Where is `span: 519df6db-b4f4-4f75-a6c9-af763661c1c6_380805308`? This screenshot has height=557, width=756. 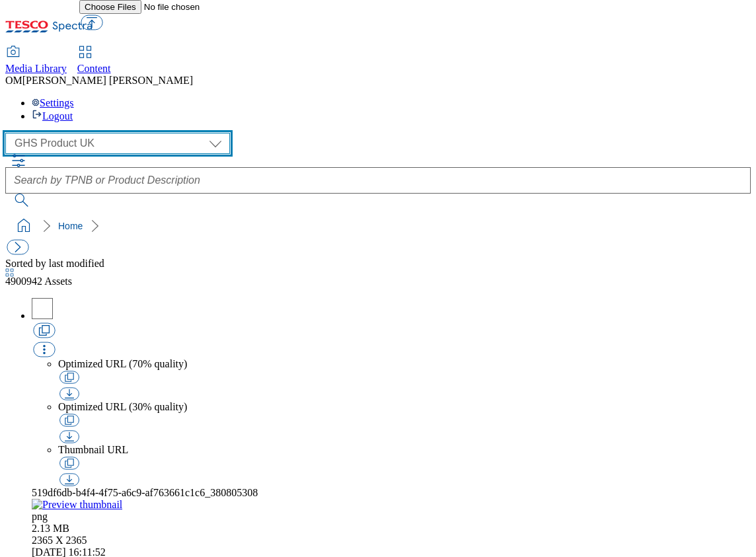 span: 519df6db-b4f4-4f75-a6c9-af763661c1c6_380805308 is located at coordinates (145, 493).